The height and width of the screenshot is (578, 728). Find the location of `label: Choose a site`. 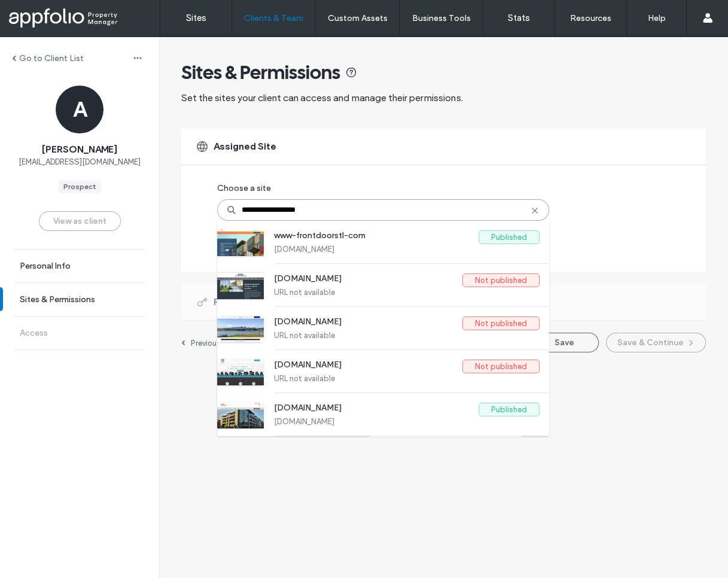

label: Choose a site is located at coordinates (244, 188).